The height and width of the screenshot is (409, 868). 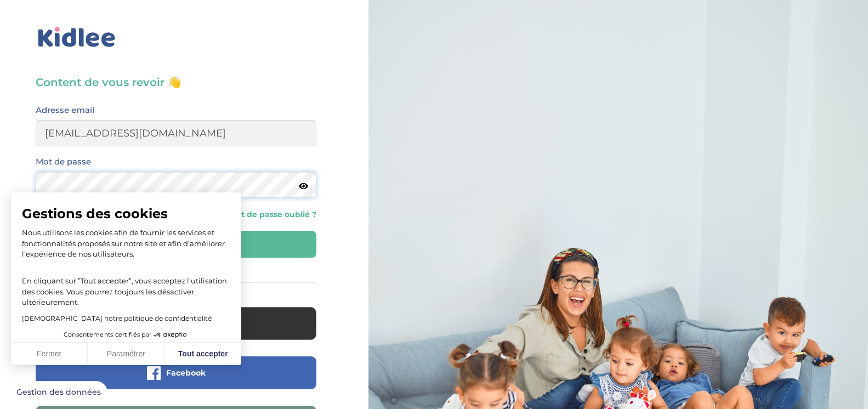 I want to click on p: En cliquant sur ”Tout accepter”, vous acceptez l’utilisation des cookies. Vous pourrez toujours l..., so click(x=126, y=287).